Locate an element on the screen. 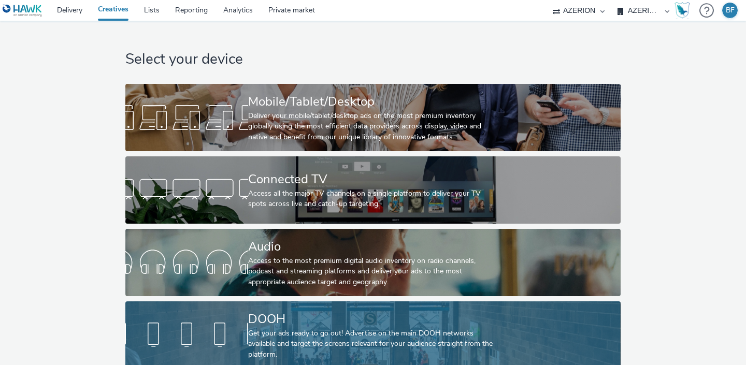  div: Mobile/Tablet/Desktop is located at coordinates (371, 102).